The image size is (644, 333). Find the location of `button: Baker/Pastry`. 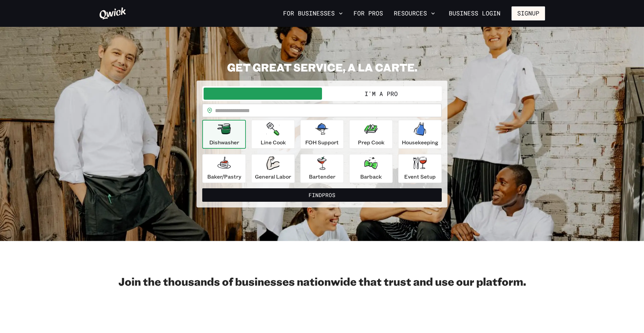

button: Baker/Pastry is located at coordinates (224, 168).